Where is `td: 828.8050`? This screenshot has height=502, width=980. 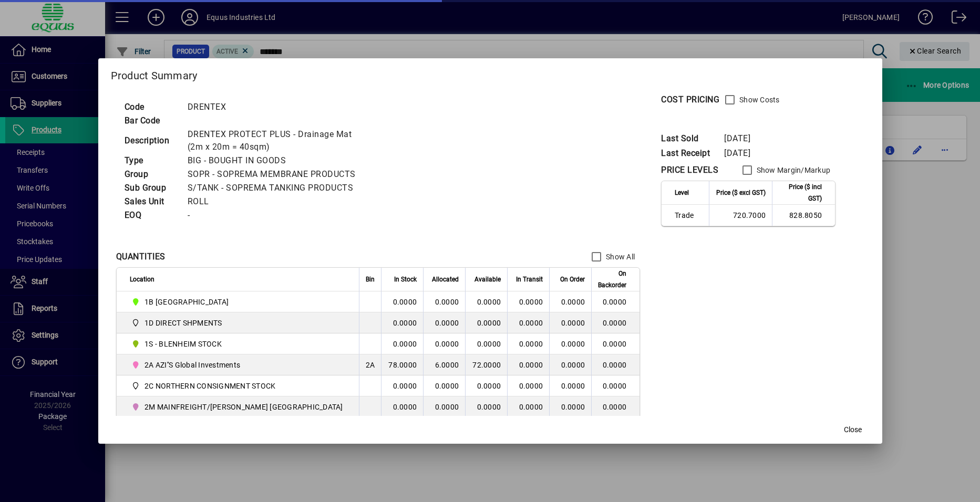 td: 828.8050 is located at coordinates (803, 215).